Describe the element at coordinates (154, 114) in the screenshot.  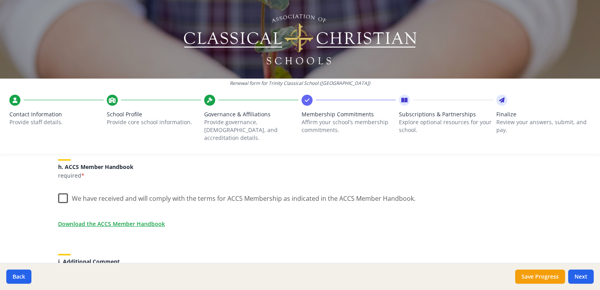
I see `span: School Profile` at that location.